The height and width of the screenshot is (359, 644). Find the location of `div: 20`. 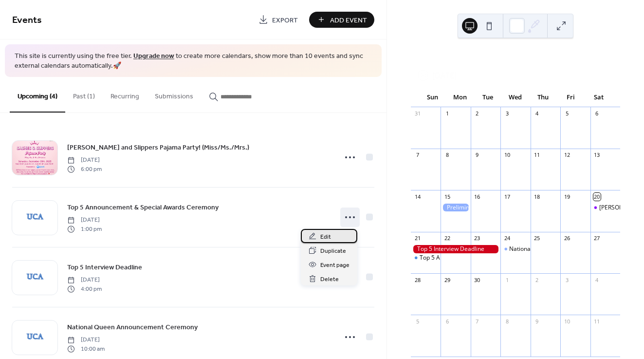

div: 20 is located at coordinates (597, 196).